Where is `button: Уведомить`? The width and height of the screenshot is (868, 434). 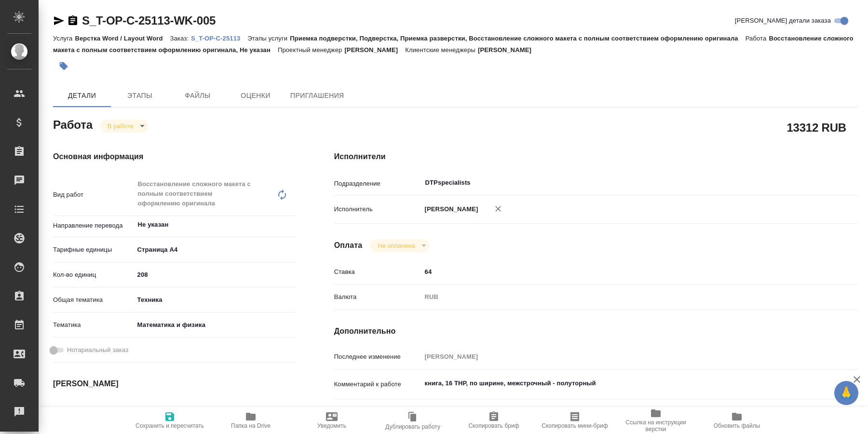
button: Уведомить is located at coordinates (332, 420).